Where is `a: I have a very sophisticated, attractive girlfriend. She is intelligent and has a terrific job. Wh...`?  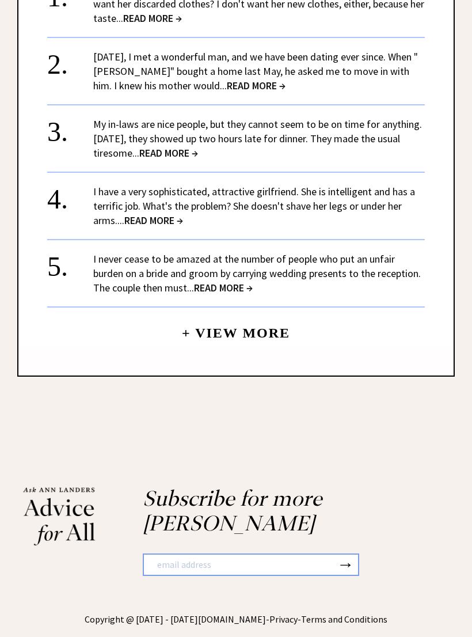
a: I have a very sophisticated, attractive girlfriend. She is intelligent and has a terrific job. Wh... is located at coordinates (254, 206).